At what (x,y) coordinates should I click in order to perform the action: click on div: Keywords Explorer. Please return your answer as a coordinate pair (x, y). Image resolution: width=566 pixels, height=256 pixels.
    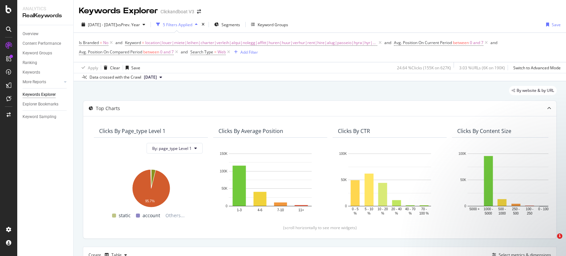
    Looking at the image, I should click on (39, 95).